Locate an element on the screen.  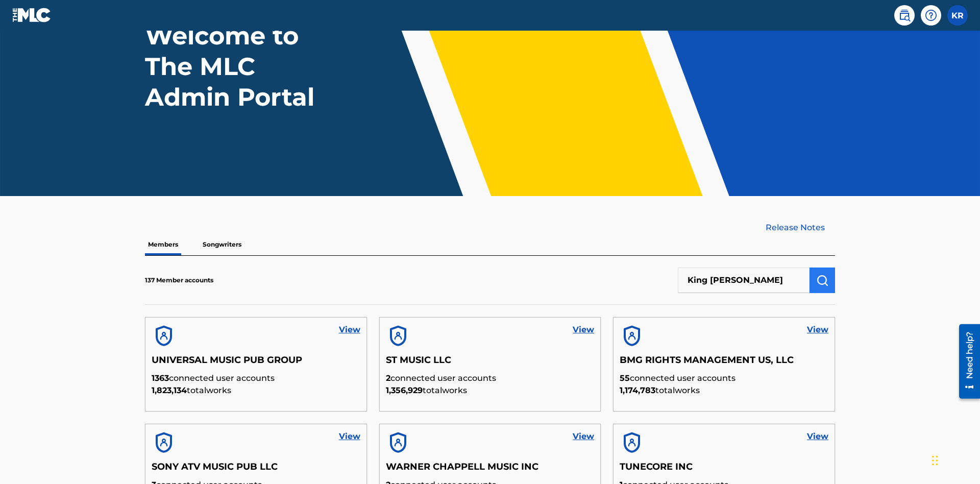
div: Need help? is located at coordinates (18, 36).